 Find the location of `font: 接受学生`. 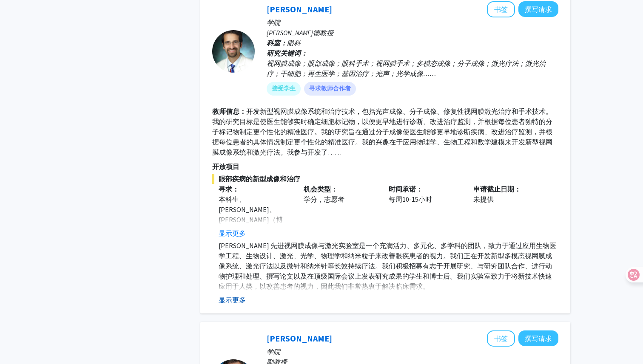

font: 接受学生 is located at coordinates (284, 89).